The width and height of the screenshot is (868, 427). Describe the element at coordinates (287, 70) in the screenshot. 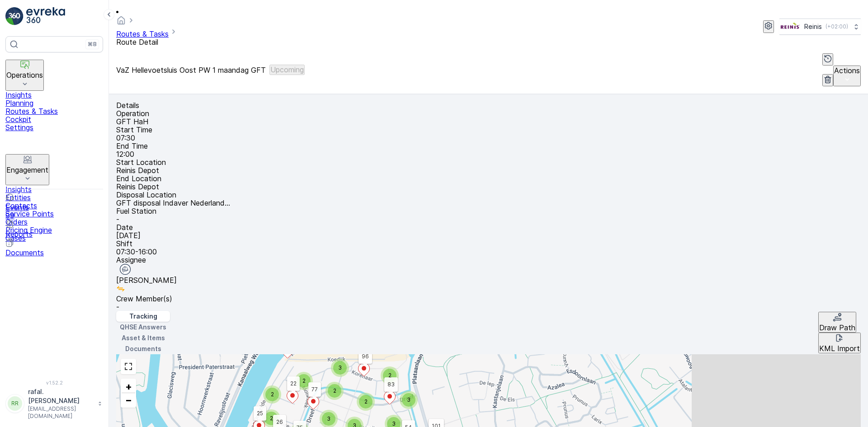

I see `button: Upcoming` at that location.